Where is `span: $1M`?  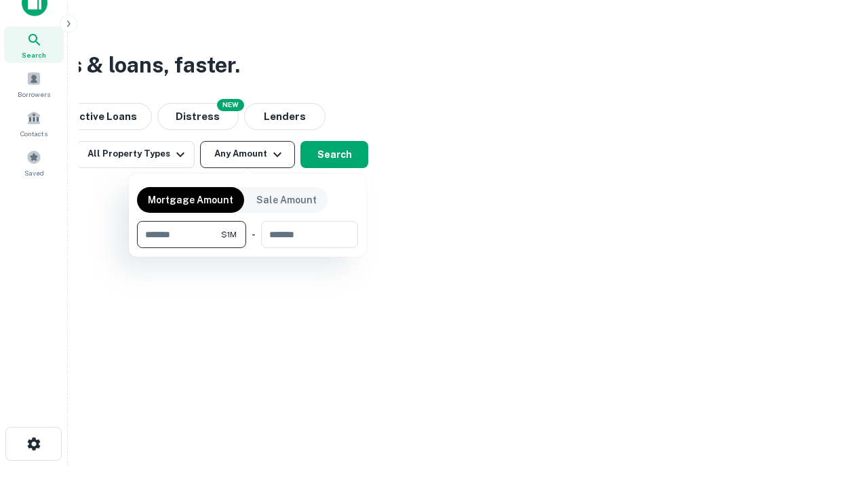
span: $1M is located at coordinates (229, 235).